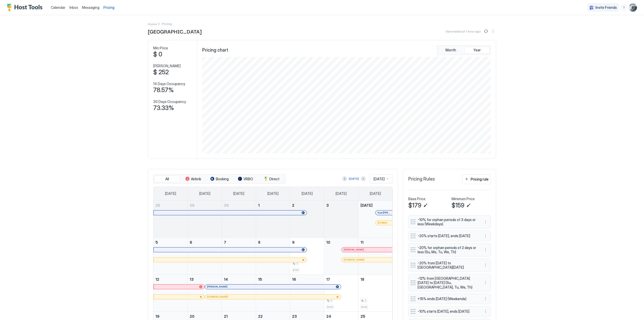 The height and width of the screenshot is (320, 644). Describe the element at coordinates (225, 242) in the screenshot. I see `span: 7` at that location.